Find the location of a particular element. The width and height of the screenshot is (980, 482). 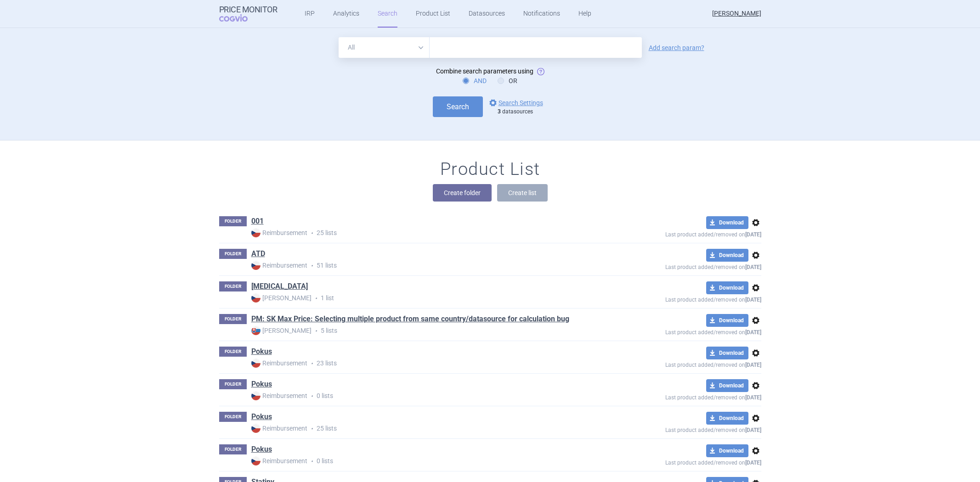

button: Search is located at coordinates (457, 107).